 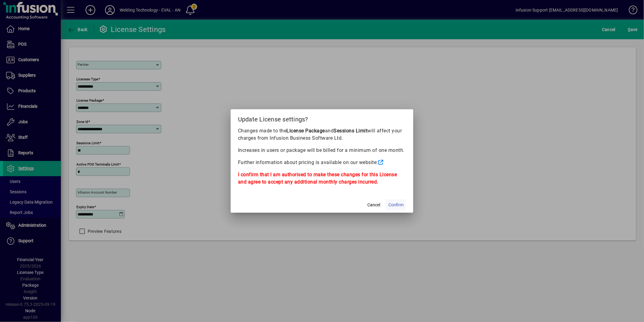 What do you see at coordinates (374, 205) in the screenshot?
I see `span: Cancel` at bounding box center [374, 205].